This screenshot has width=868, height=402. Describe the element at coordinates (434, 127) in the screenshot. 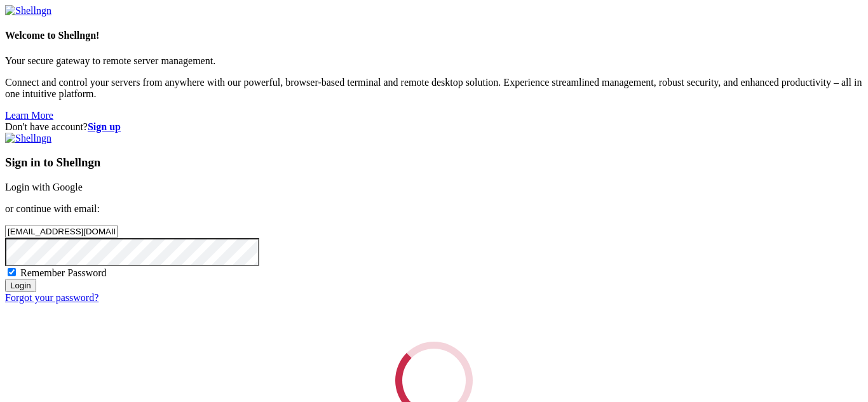

I see `div: Don't have account?` at that location.